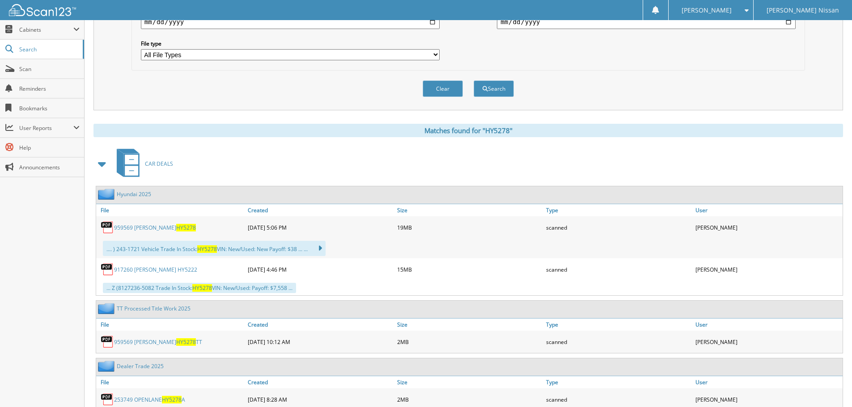 The width and height of the screenshot is (852, 407). What do you see at coordinates (49, 148) in the screenshot?
I see `span: Help` at bounding box center [49, 148].